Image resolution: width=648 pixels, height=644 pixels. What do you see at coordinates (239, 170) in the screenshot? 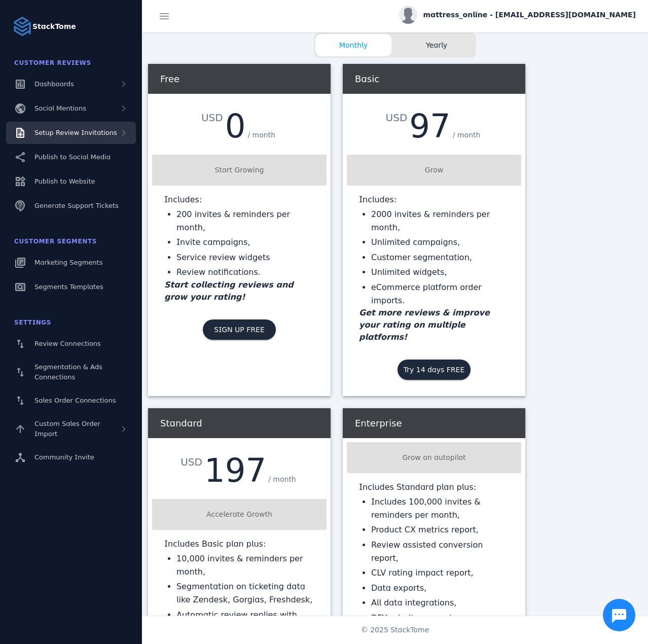
I see `div: Start Growing` at bounding box center [239, 170].